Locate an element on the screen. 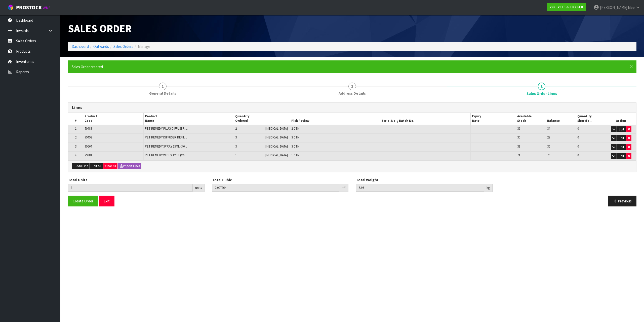 The width and height of the screenshot is (644, 322). span: Mee is located at coordinates (631, 7).